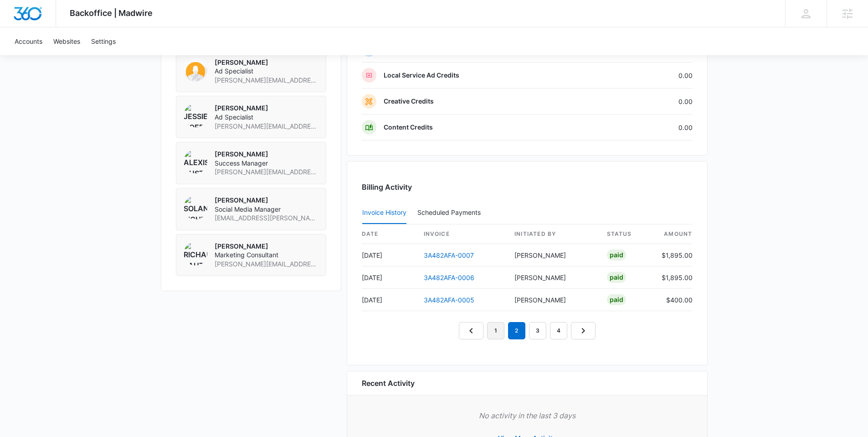  I want to click on a: Page 4, so click(559, 330).